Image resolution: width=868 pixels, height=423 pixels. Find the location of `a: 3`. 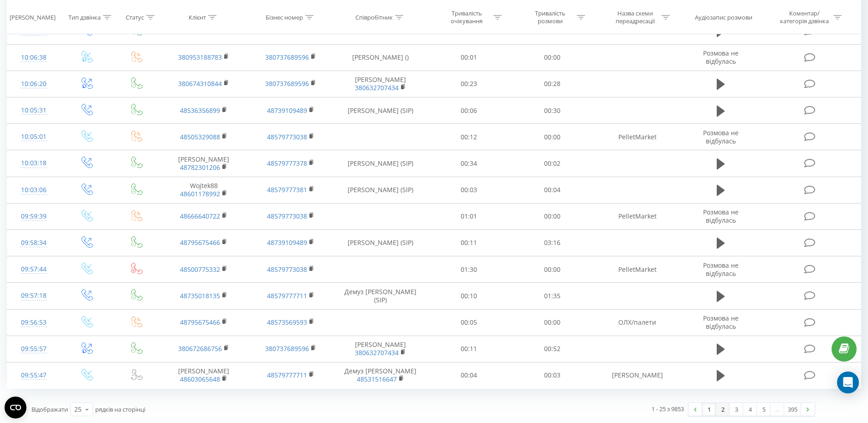

a: 3 is located at coordinates (736, 409).